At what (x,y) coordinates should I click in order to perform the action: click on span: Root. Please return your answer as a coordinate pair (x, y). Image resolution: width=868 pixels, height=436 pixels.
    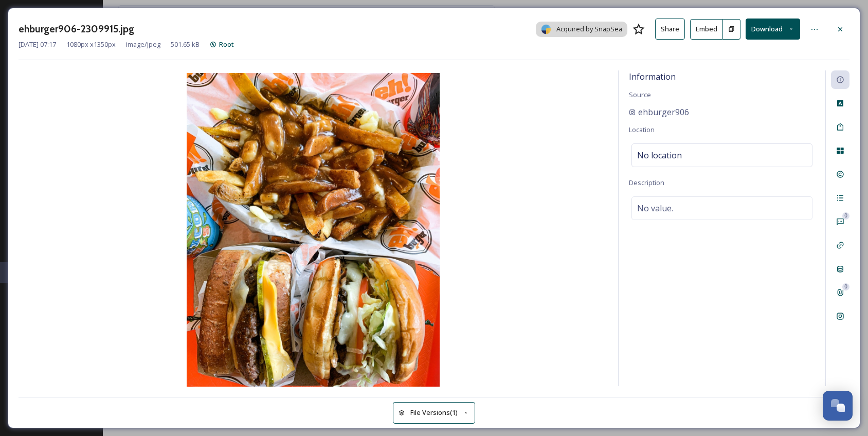
    Looking at the image, I should click on (227, 44).